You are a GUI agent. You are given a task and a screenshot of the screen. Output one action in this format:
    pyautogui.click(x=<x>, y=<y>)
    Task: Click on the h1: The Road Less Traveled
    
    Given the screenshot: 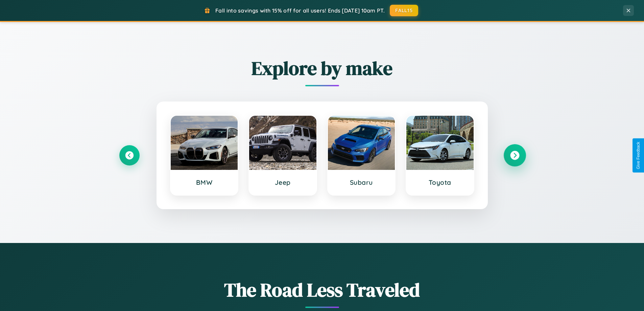 What is the action you would take?
    pyautogui.click(x=322, y=290)
    